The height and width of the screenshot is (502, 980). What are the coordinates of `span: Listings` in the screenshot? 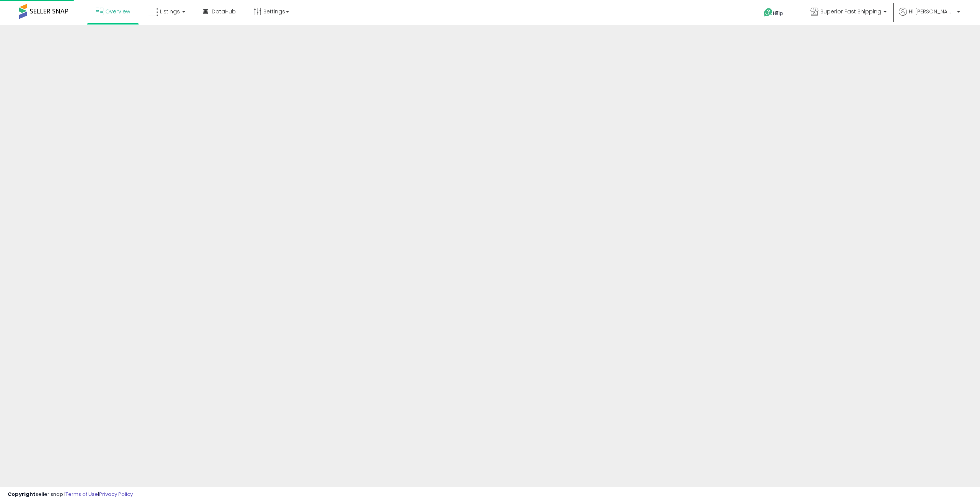 It's located at (170, 11).